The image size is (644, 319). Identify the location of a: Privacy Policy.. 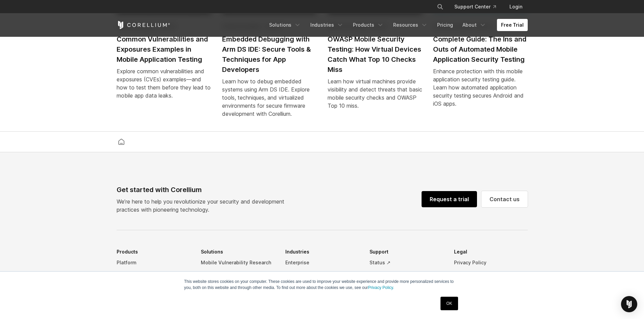
(381, 288).